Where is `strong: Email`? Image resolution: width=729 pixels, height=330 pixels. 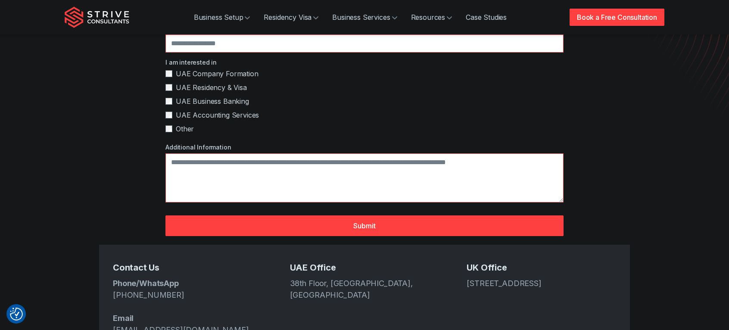
strong: Email is located at coordinates (123, 318).